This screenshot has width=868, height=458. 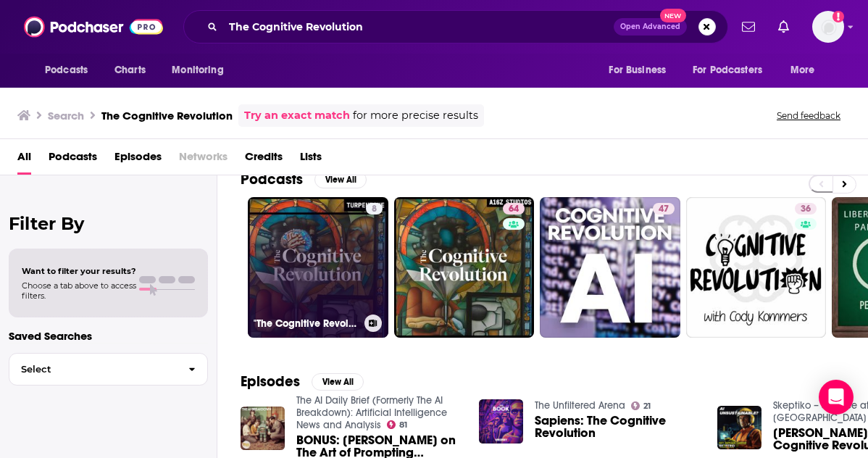 I want to click on span: For Business, so click(x=636, y=70).